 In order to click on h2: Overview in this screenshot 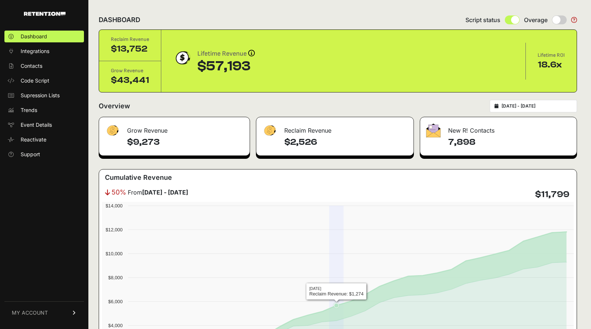, I will do `click(114, 106)`.